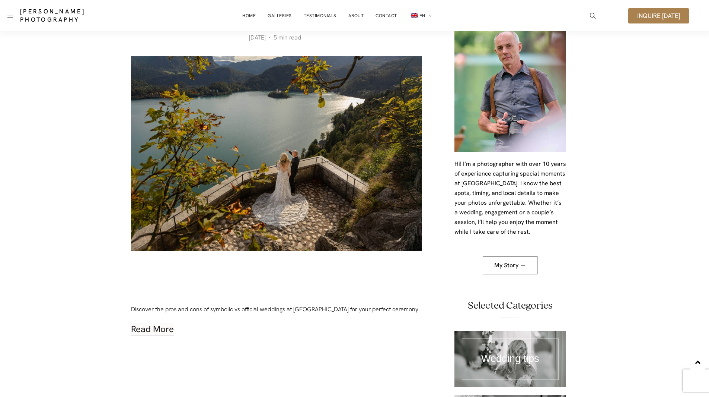 The width and height of the screenshot is (709, 397). What do you see at coordinates (511, 305) in the screenshot?
I see `h2: Selected Categories` at bounding box center [511, 305].